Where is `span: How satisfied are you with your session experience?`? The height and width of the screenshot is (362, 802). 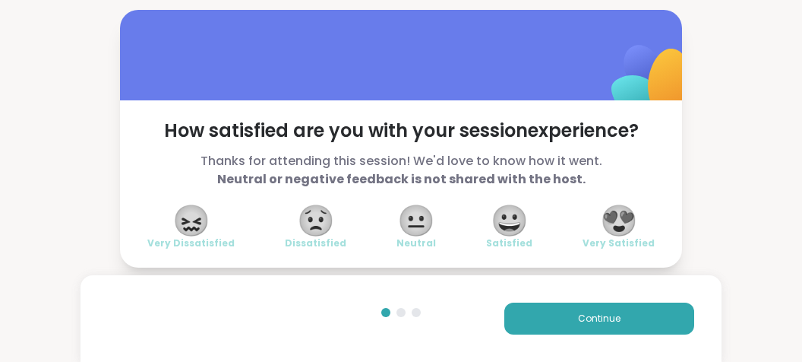
span: How satisfied are you with your session experience? is located at coordinates (401, 131).